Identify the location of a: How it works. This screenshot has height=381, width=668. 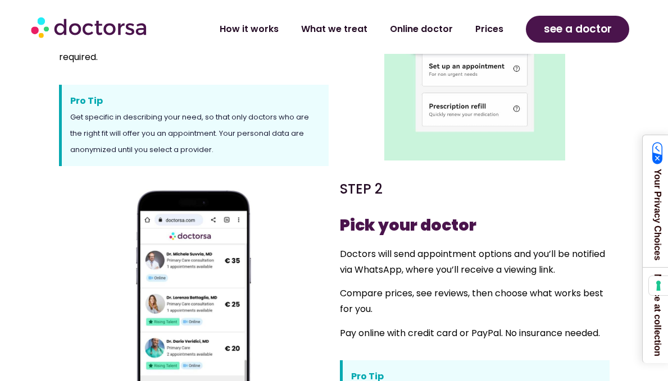
(249, 29).